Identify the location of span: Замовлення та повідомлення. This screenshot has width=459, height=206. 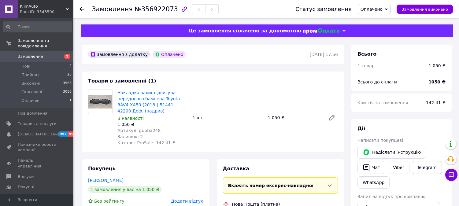
(46, 43).